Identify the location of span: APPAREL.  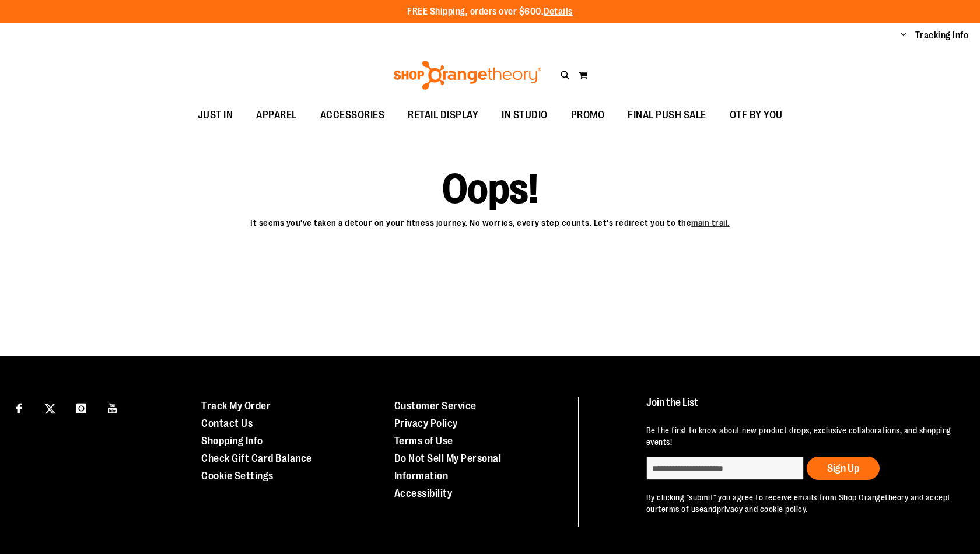
(276, 115).